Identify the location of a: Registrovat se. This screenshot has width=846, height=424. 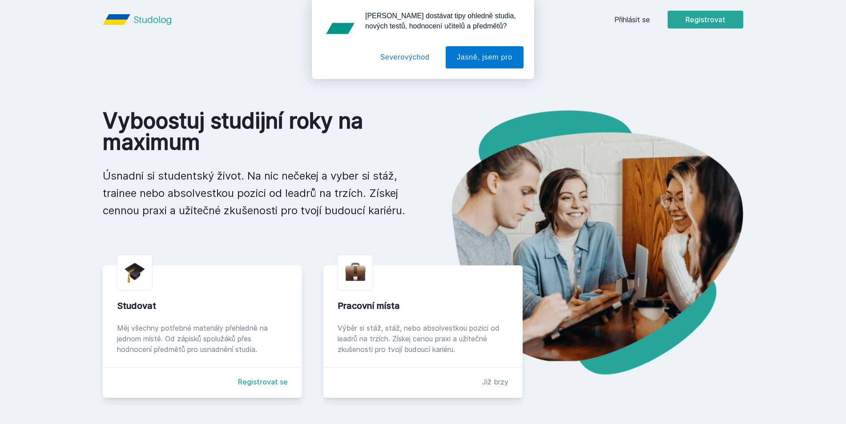
(263, 382).